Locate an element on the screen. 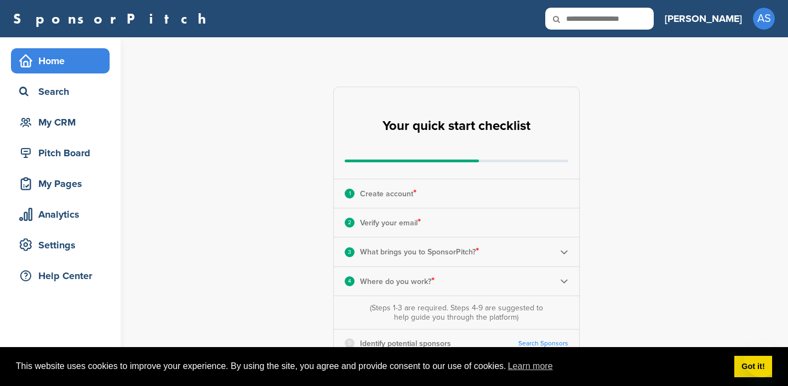 This screenshot has width=788, height=386. p: Verify your email is located at coordinates (390, 222).